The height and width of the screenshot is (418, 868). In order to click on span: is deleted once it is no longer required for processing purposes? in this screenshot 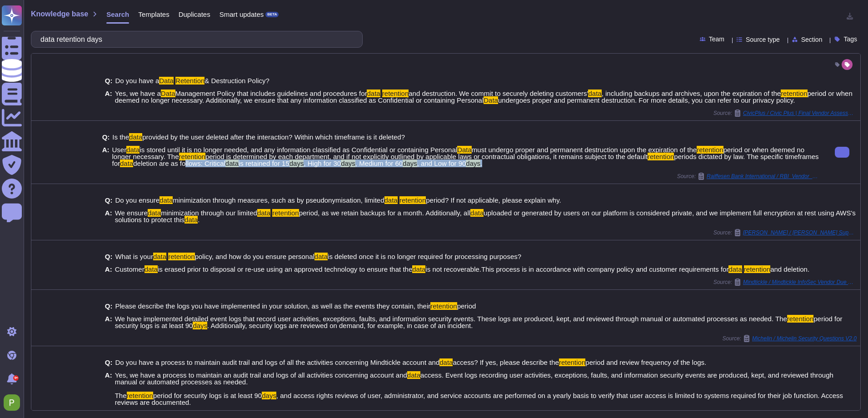, I will do `click(425, 257)`.